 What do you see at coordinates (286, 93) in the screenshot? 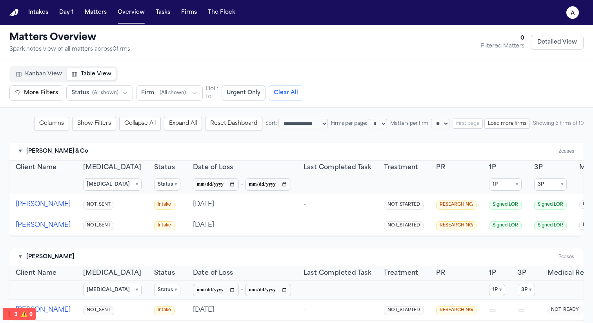
I see `button: Clear All` at bounding box center [286, 93].